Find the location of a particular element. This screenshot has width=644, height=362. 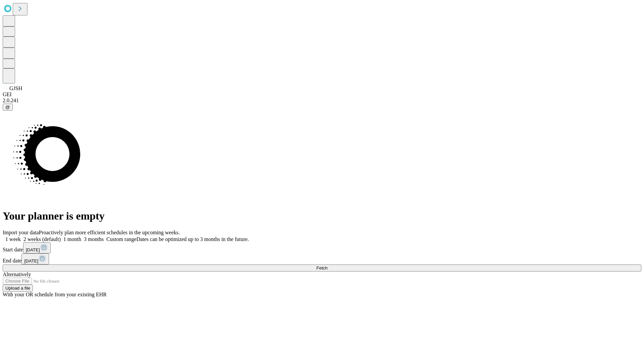

span: 1 week is located at coordinates (13, 239).